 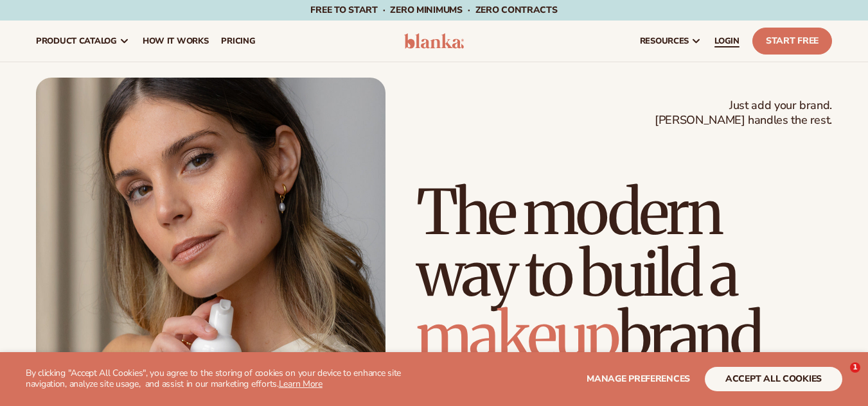 I want to click on a: How It Works, so click(x=175, y=41).